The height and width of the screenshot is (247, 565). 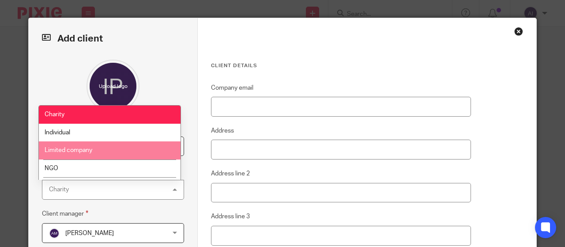 I want to click on h2: Add client, so click(x=113, y=39).